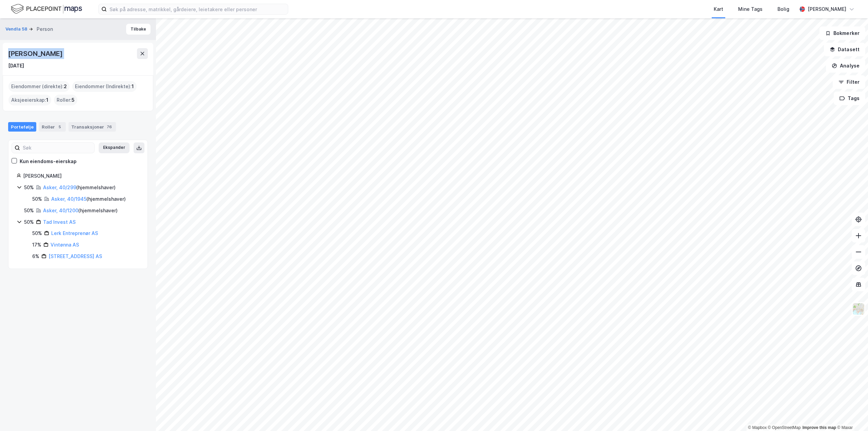  Describe the element at coordinates (36, 256) in the screenshot. I see `div: 6%` at that location.